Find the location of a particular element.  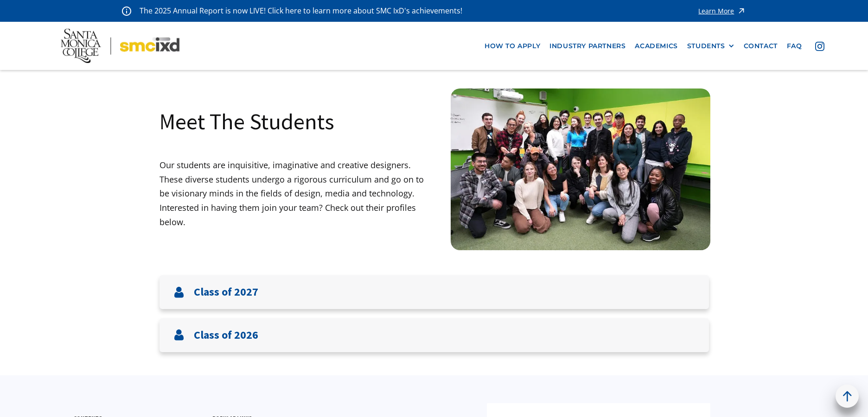

a: Academics is located at coordinates (656, 46).